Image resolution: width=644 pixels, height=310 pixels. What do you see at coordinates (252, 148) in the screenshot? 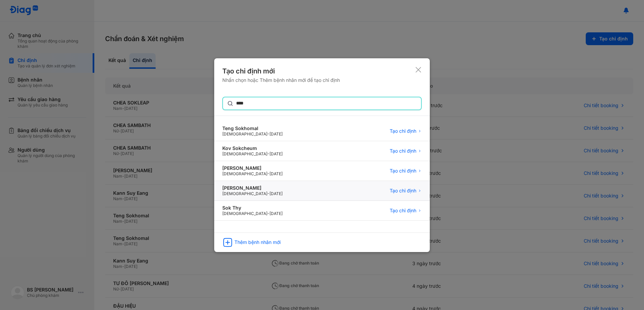
I see `div: Kov Sokcheum` at bounding box center [252, 148].